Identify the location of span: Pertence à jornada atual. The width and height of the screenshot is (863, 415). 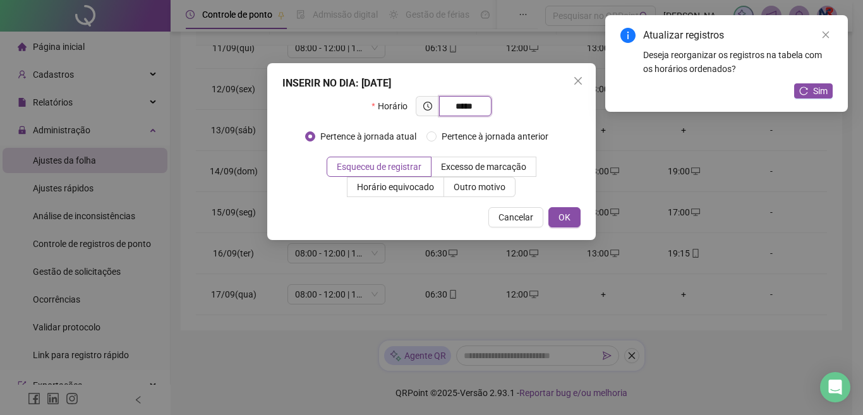
(368, 136).